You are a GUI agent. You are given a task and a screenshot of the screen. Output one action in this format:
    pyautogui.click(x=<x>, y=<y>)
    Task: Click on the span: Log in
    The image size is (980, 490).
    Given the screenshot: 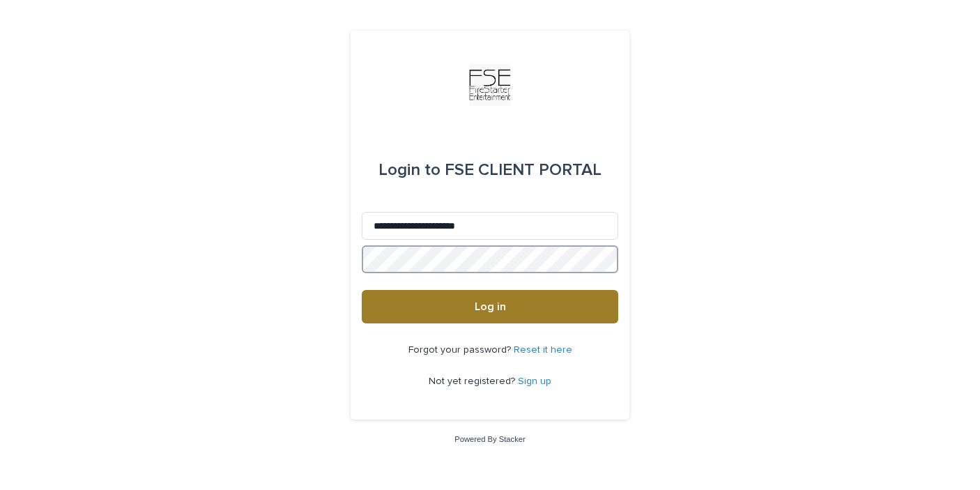 What is the action you would take?
    pyautogui.click(x=490, y=307)
    